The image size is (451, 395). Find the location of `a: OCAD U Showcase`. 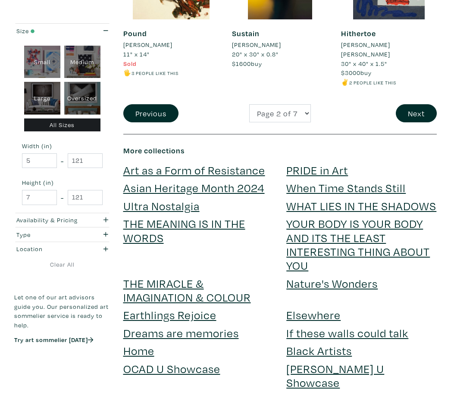

a: OCAD U Showcase is located at coordinates (172, 369).